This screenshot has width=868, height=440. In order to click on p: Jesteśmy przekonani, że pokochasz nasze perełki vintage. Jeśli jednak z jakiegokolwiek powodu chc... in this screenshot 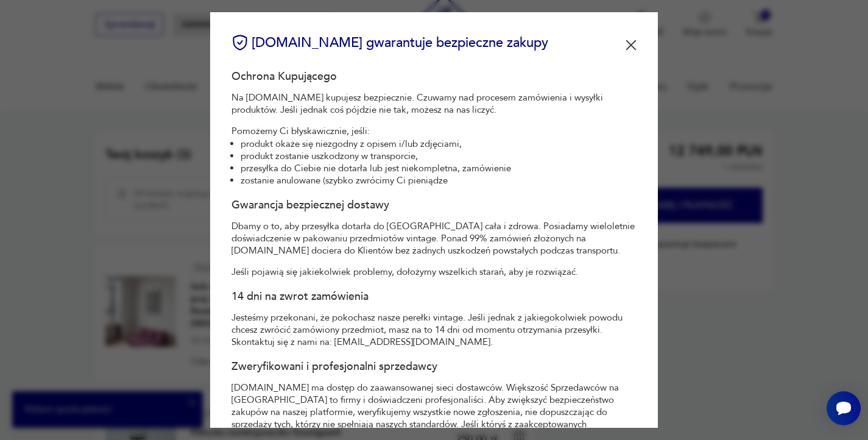, I will do `click(434, 330)`.